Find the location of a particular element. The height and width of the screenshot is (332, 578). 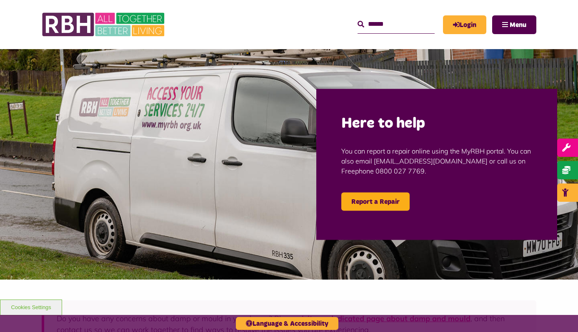

h2: Here to help is located at coordinates (436, 124).